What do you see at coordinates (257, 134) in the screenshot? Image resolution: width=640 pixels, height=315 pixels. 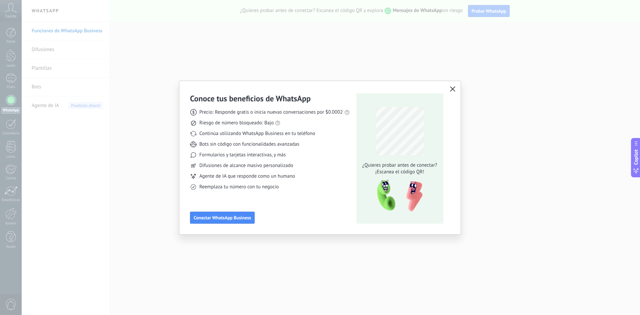 I see `span: Continúa utilizando WhatsApp Business en tu teléfono` at bounding box center [257, 134].